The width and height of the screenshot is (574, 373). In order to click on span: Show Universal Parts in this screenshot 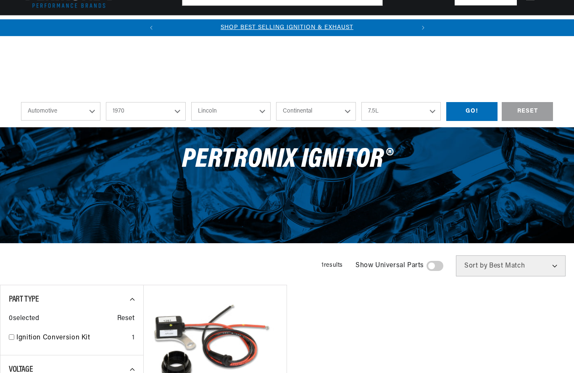, I will do `click(389, 266)`.